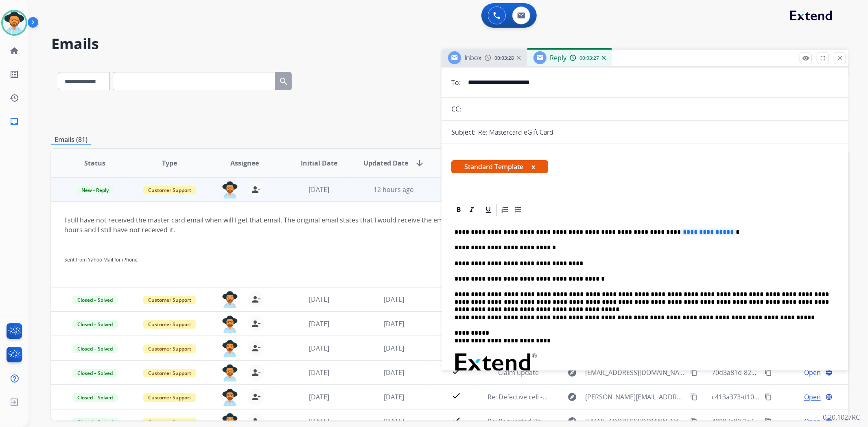 The image size is (868, 427). What do you see at coordinates (14, 51) in the screenshot?
I see `mat-icon: home` at bounding box center [14, 51].